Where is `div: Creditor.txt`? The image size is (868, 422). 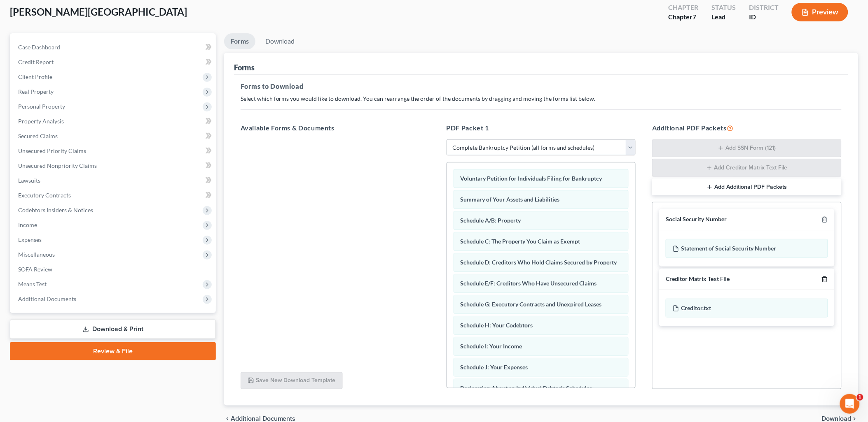
div: Creditor.txt is located at coordinates (747, 309).